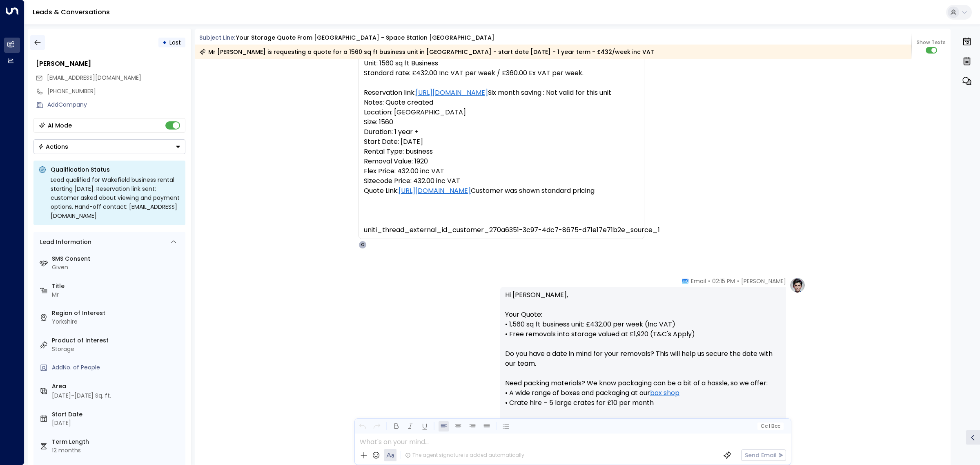  What do you see at coordinates (117, 386) in the screenshot?
I see `label: Area` at bounding box center [117, 386].